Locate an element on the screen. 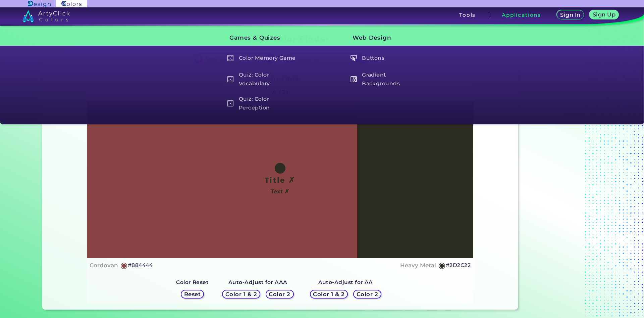 Image resolution: width=644 pixels, height=318 pixels. h4: Cordovan is located at coordinates (104, 265).